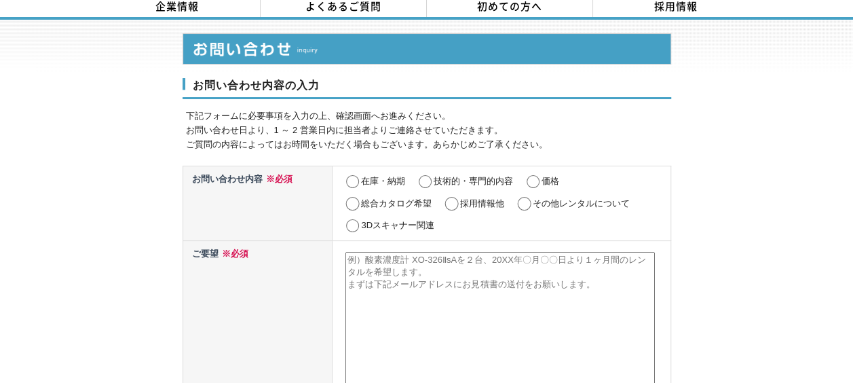  What do you see at coordinates (427, 49) in the screenshot?
I see `img: お問い合わせ` at bounding box center [427, 49].